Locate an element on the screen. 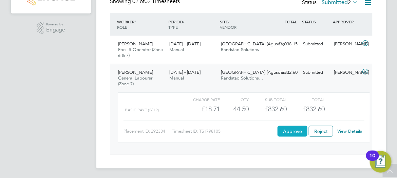  div: WORKER is located at coordinates (141, 24).